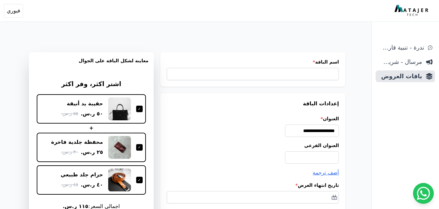 This screenshot has width=439, height=209. What do you see at coordinates (400, 62) in the screenshot?
I see `span: مرسال - شريط دعاية` at bounding box center [400, 62].